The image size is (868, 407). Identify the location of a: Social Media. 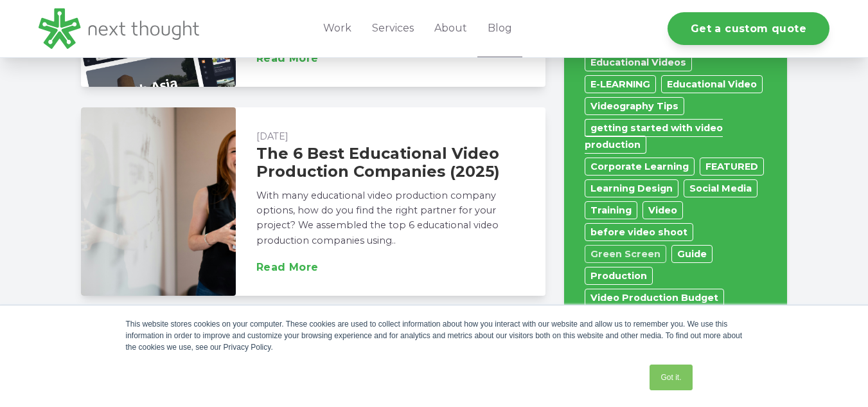
(720, 188).